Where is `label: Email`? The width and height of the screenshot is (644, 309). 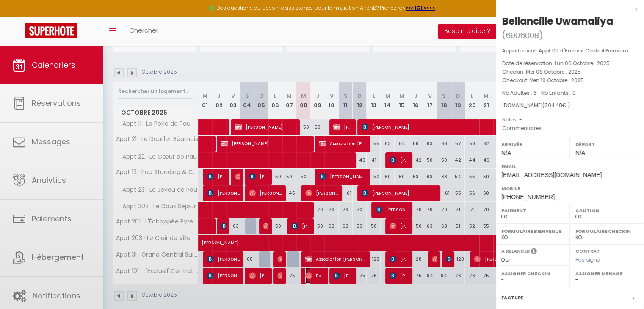 label: Email is located at coordinates (571, 166).